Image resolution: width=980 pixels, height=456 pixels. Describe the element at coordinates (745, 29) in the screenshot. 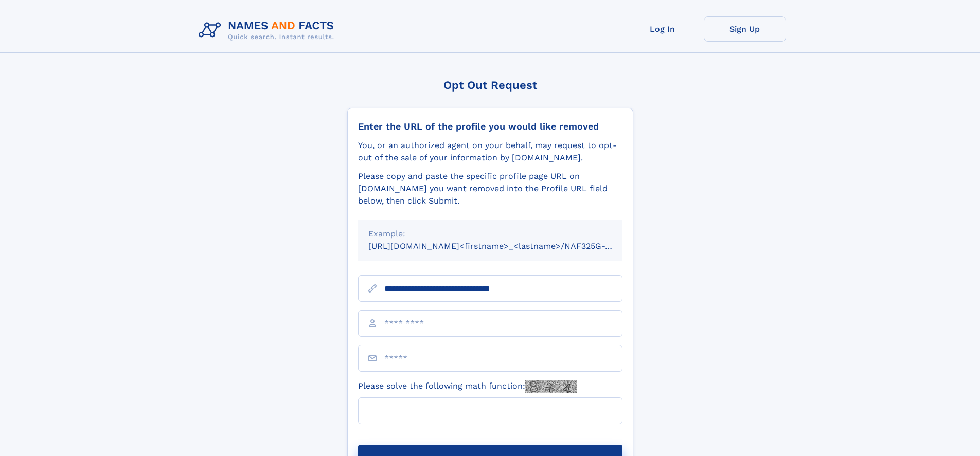

I see `a: Sign Up` at that location.